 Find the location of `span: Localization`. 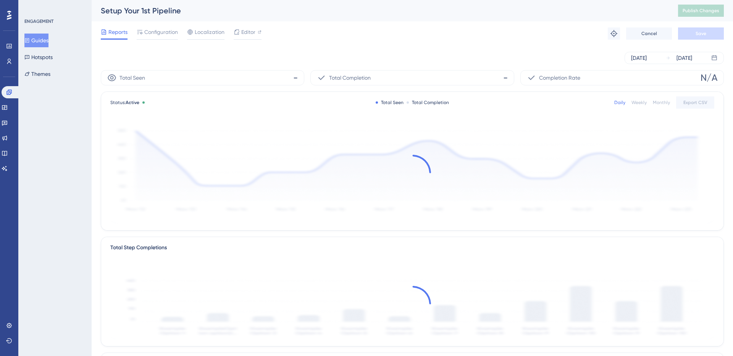

span: Localization is located at coordinates (210, 32).